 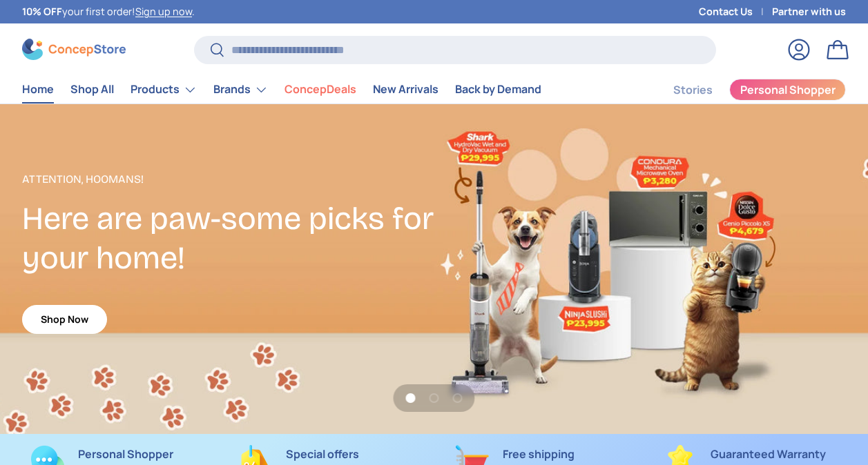 I want to click on a: Shop Now, so click(x=64, y=320).